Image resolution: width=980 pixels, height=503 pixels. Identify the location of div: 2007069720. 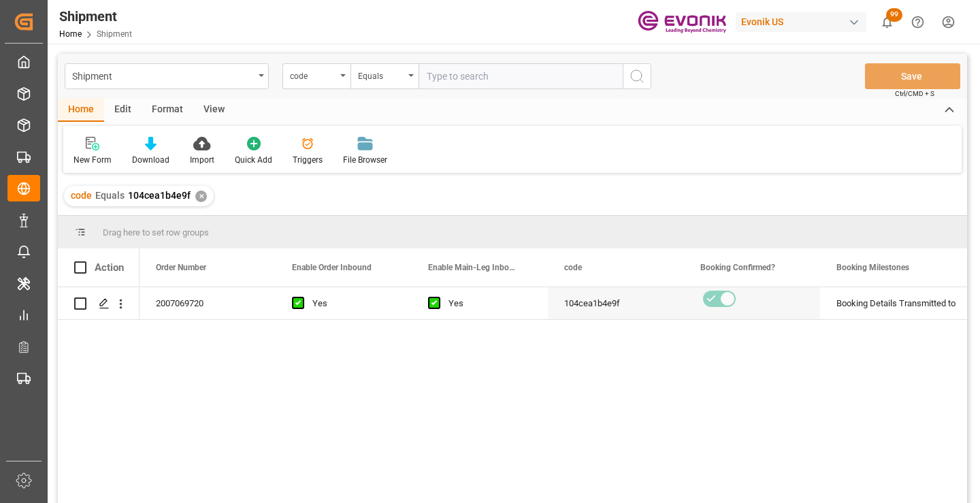
(208, 303).